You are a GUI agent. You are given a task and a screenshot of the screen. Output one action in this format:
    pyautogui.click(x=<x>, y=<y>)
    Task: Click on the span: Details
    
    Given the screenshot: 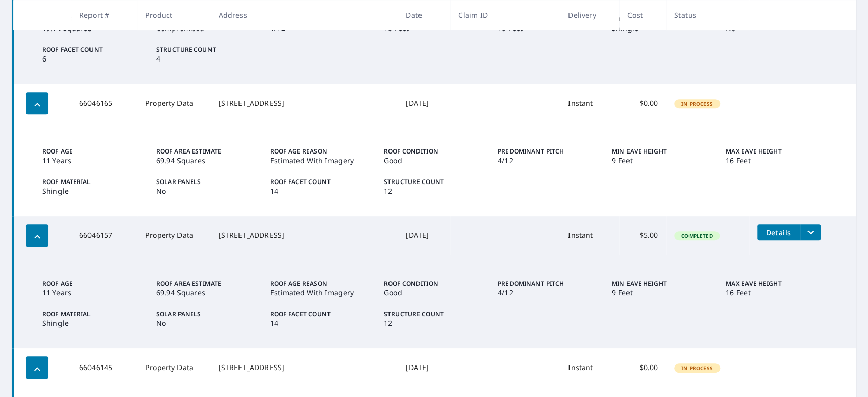 What is the action you would take?
    pyautogui.click(x=778, y=232)
    